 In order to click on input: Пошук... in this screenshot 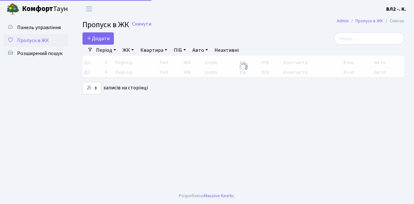, I will do `click(369, 39)`.